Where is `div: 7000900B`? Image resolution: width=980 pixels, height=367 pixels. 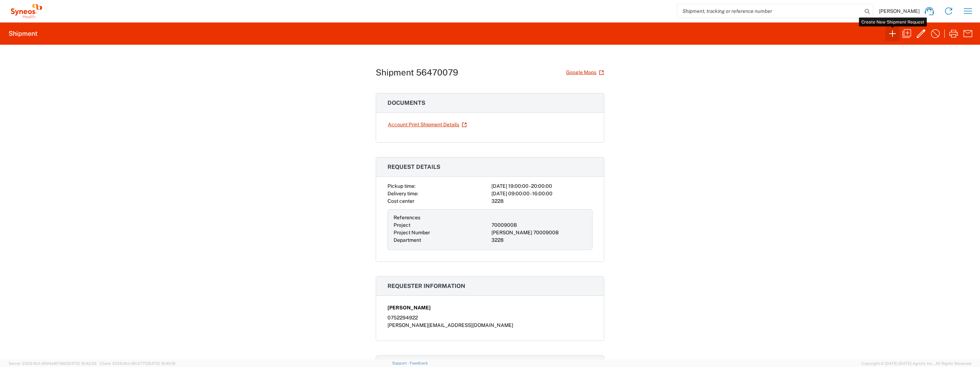
div: 7000900B is located at coordinates (539, 225).